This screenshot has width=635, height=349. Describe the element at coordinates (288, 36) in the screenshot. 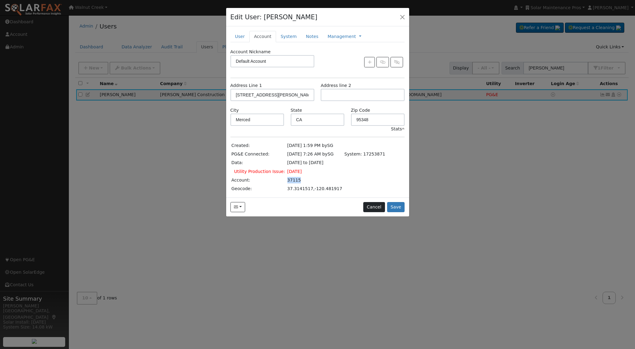

I see `a: System` at that location.